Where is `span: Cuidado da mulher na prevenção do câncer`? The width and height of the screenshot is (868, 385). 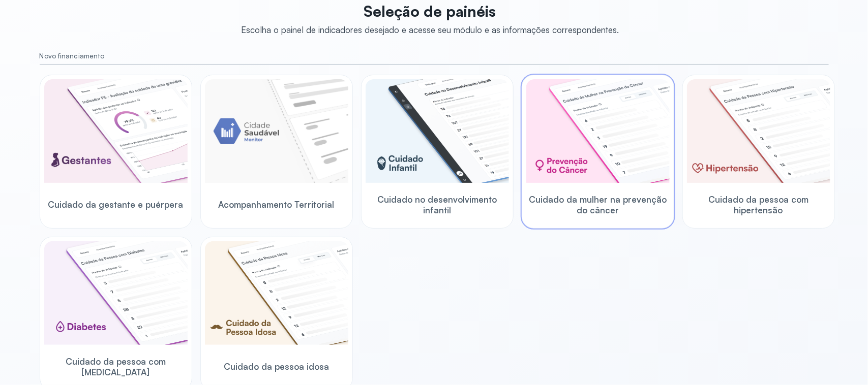 span: Cuidado da mulher na prevenção do câncer is located at coordinates (598, 205).